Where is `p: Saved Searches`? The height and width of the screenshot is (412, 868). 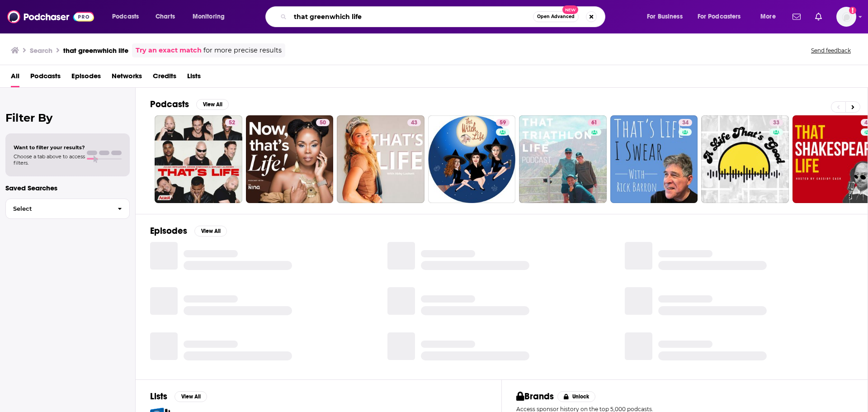
p: Saved Searches is located at coordinates (68, 188).